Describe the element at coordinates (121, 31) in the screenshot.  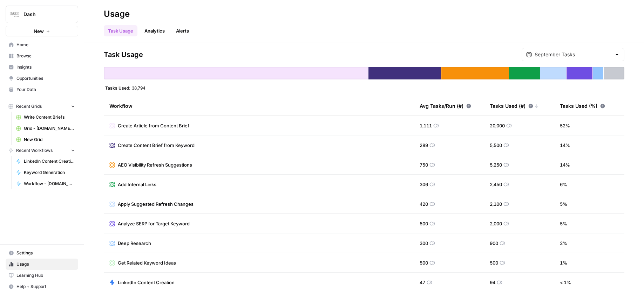
I see `a: Task Usage` at that location.